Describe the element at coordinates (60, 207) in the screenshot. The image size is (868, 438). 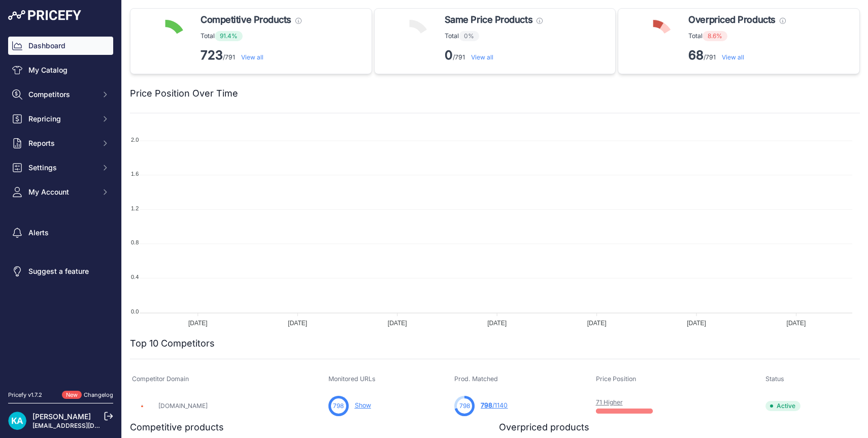
I see `nav: Sidebar` at that location.